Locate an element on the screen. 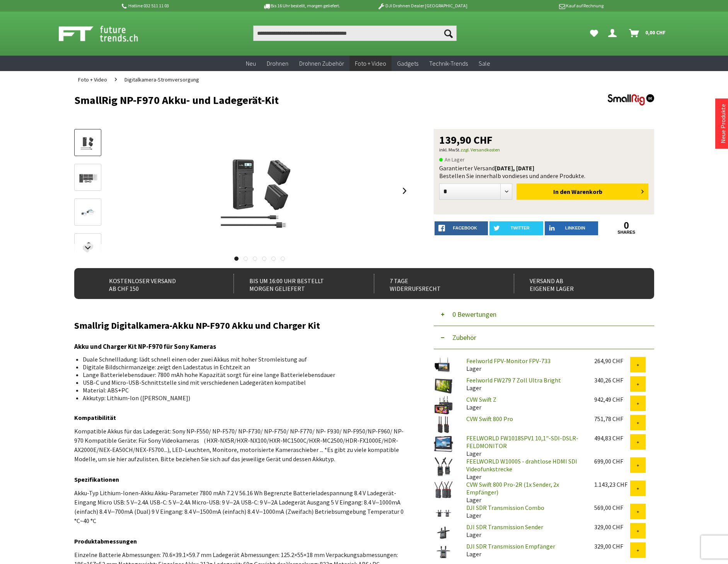 The image size is (728, 564). img: Vorschau: SmallRig NP-F970 Akku- und Ladegerät-Kit is located at coordinates (88, 143).